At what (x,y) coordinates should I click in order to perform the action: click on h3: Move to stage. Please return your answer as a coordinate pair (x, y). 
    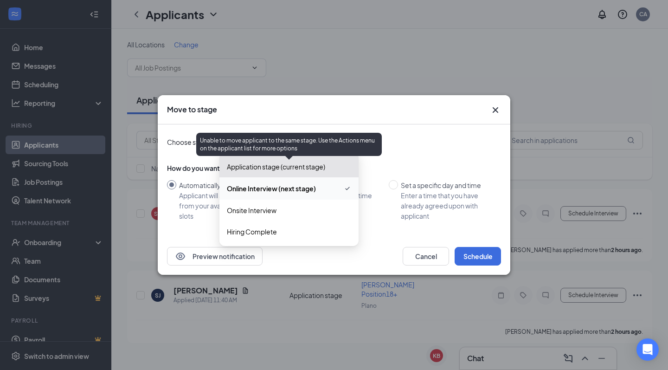
    Looking at the image, I should click on (192, 110).